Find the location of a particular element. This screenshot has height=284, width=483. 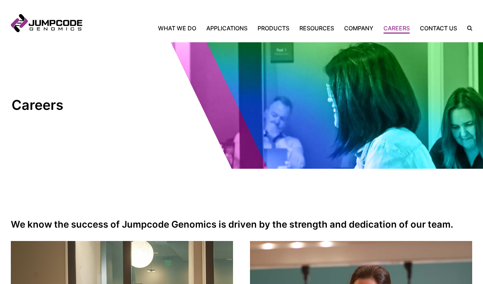

label: Search the site. is located at coordinates (467, 28).